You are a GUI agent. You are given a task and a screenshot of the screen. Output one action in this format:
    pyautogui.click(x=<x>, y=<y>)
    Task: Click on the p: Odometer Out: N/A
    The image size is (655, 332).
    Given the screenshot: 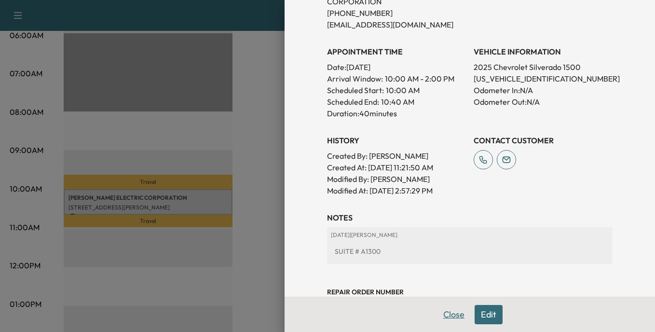 What is the action you would take?
    pyautogui.click(x=543, y=102)
    